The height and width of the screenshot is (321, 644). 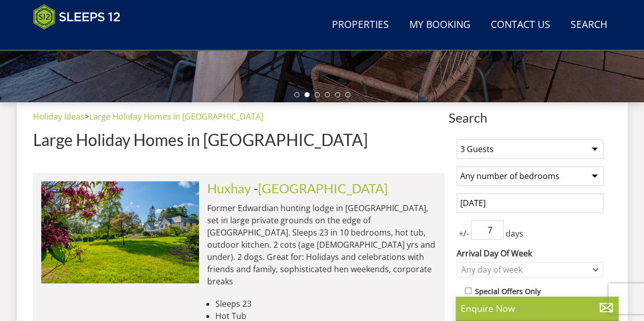 I want to click on div: Combobox, so click(x=530, y=270).